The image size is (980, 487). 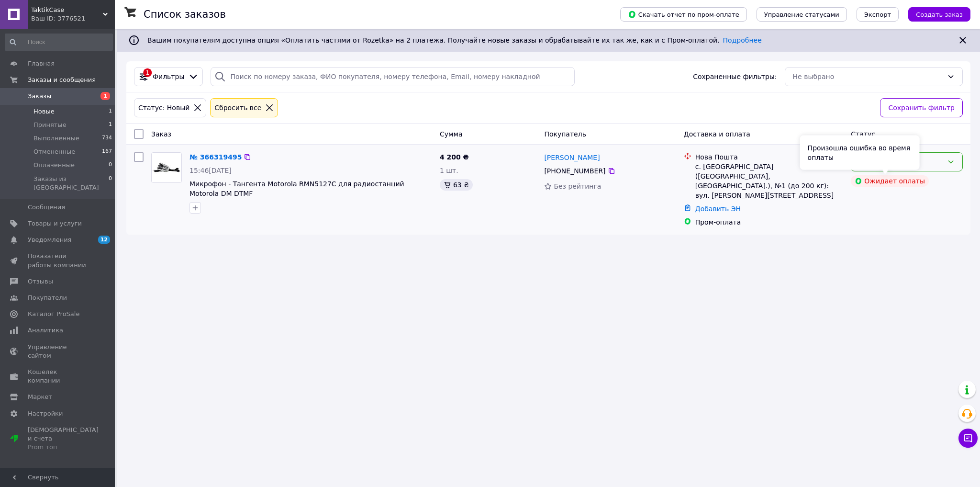 I want to click on span: Управление статусами, so click(x=802, y=15).